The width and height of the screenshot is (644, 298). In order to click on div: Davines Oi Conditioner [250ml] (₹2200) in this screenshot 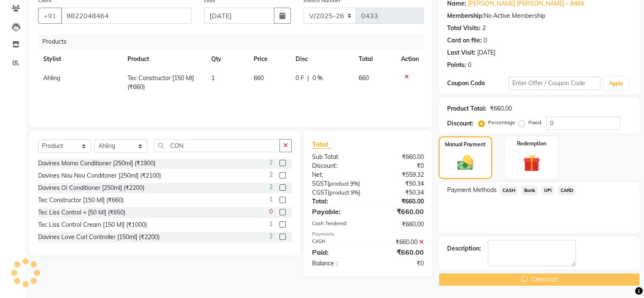, I will do `click(91, 188)`.